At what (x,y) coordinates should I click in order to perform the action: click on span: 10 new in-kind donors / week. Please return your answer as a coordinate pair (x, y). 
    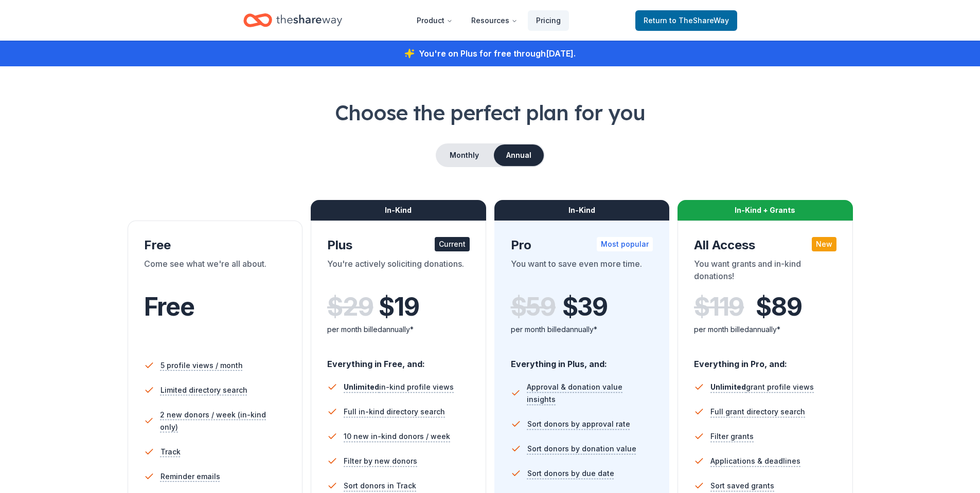
    Looking at the image, I should click on (396, 437).